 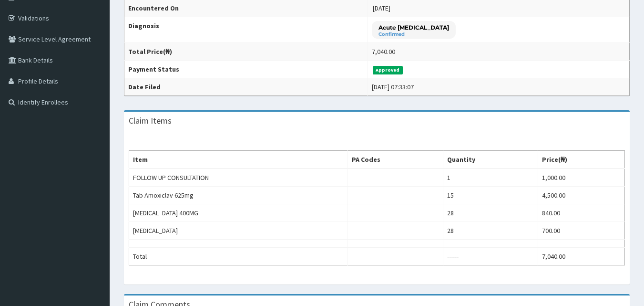 I want to click on small: Confirmed, so click(x=414, y=35).